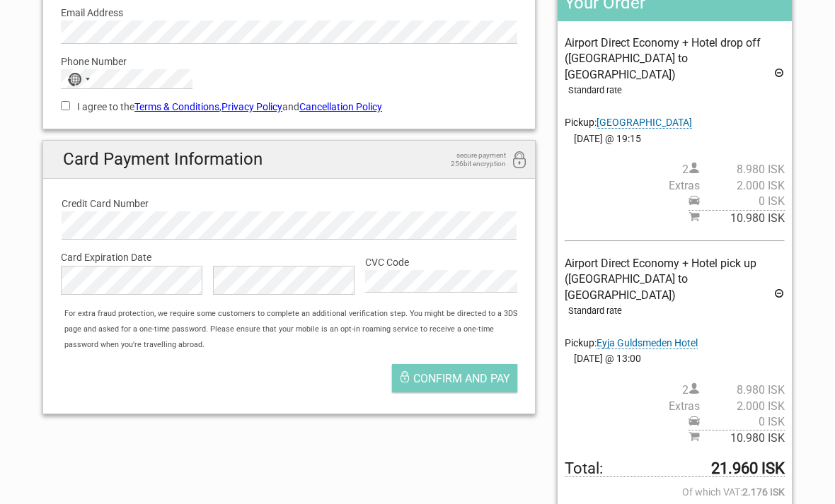  What do you see at coordinates (171, 30) in the screenshot?
I see `button: Open LiveChat chat widget` at bounding box center [171, 30].